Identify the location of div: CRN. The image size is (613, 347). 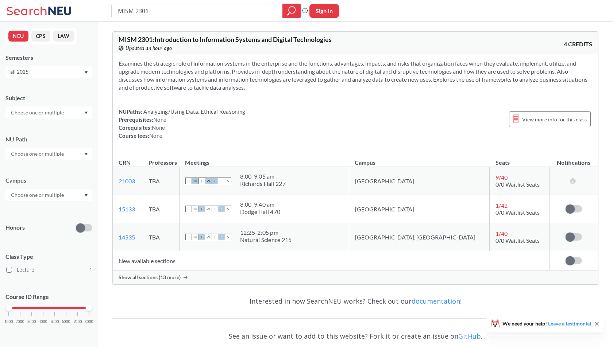
(124, 163).